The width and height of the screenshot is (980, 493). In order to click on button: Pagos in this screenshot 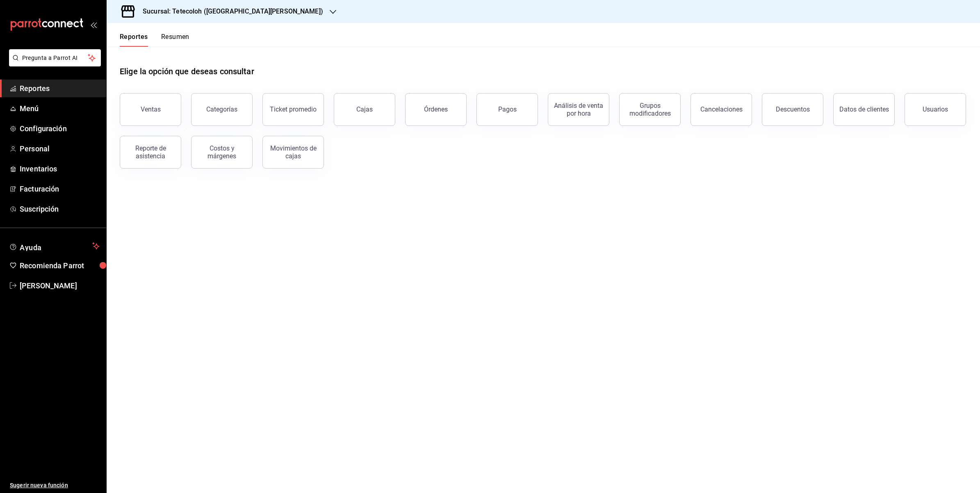, I will do `click(507, 109)`.